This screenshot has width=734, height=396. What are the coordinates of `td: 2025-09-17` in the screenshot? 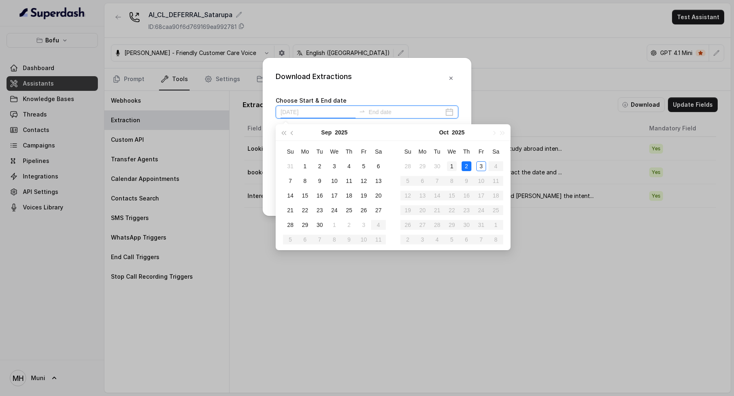 It's located at (334, 196).